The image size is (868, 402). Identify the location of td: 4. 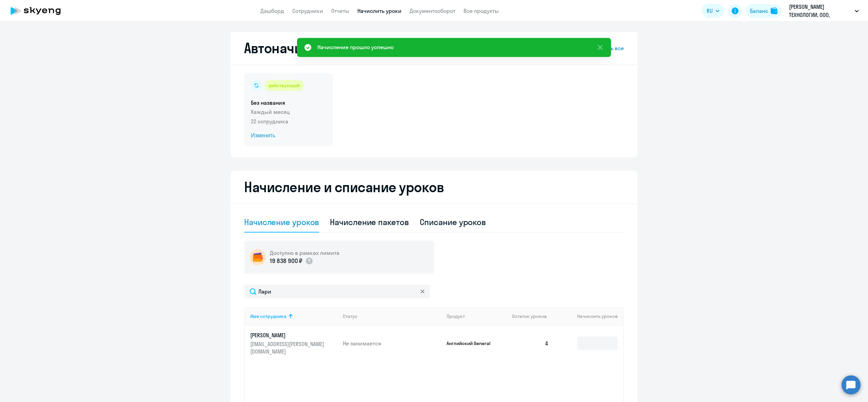
(531, 343).